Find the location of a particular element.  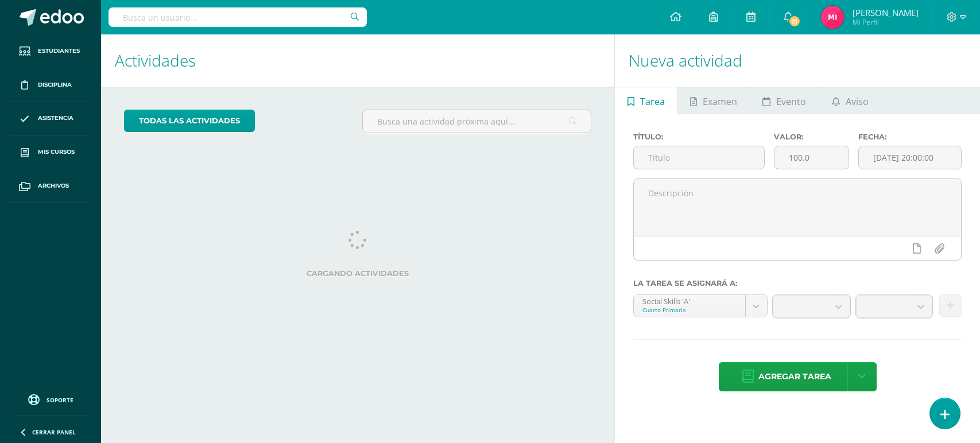

a: Mis cursos is located at coordinates (50, 152).